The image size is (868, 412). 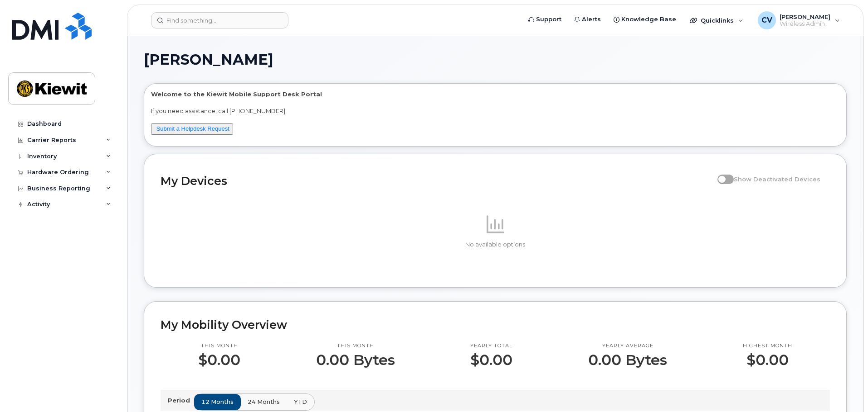 I want to click on input: Show Deactivated Devices, so click(x=721, y=175).